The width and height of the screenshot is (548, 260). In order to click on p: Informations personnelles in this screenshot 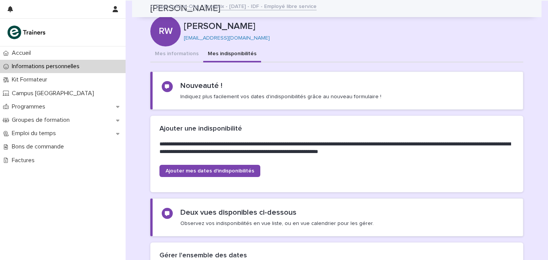, I will do `click(47, 66)`.